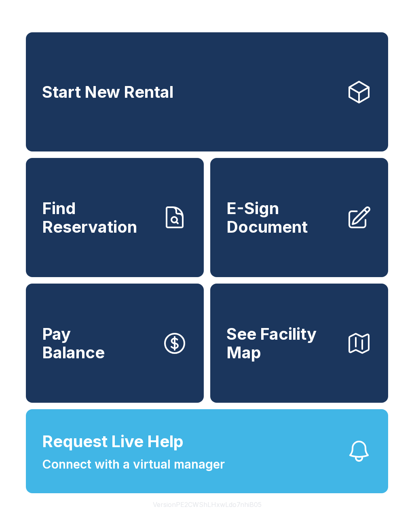 This screenshot has width=414, height=532. I want to click on span: Start New Rental, so click(107, 92).